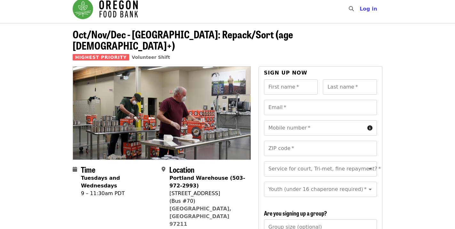 This screenshot has height=229, width=455. Describe the element at coordinates (320, 149) in the screenshot. I see `input: ZIP code` at that location.